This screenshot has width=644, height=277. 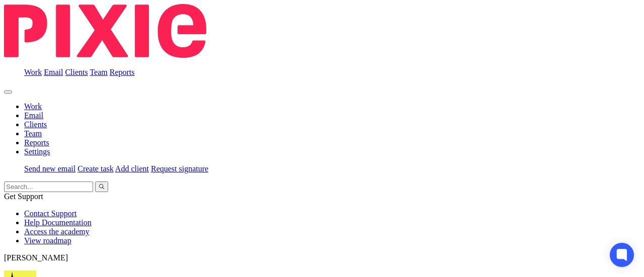 What do you see at coordinates (105, 31) in the screenshot?
I see `img: Pixie` at bounding box center [105, 31].